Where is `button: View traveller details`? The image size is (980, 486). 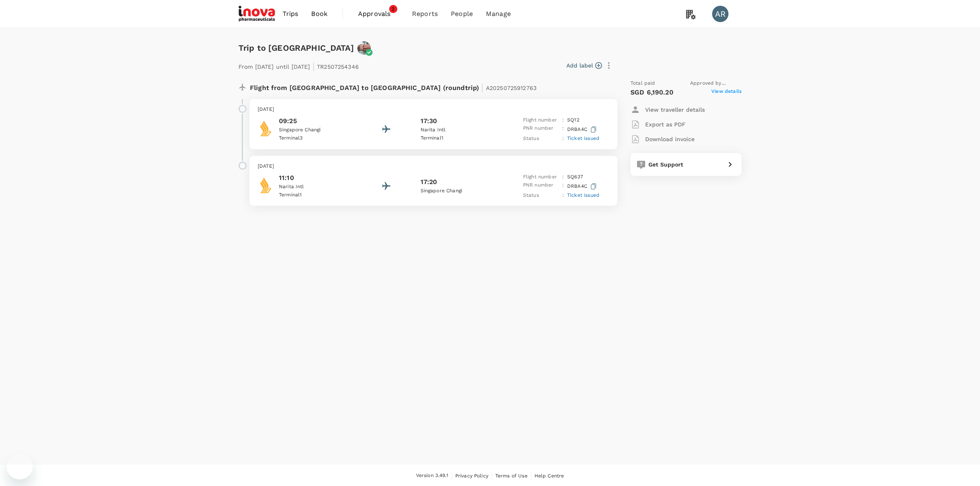
button: View traveller details is located at coordinates (668, 110).